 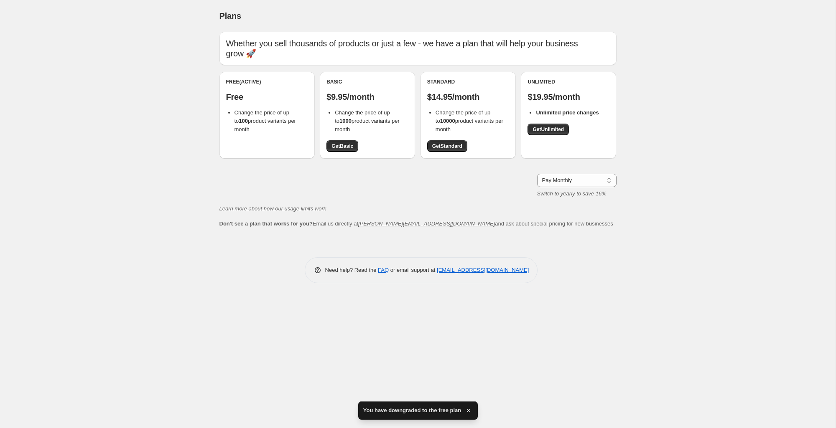 What do you see at coordinates (548, 130) in the screenshot?
I see `a: GetUnlimited` at bounding box center [548, 130].